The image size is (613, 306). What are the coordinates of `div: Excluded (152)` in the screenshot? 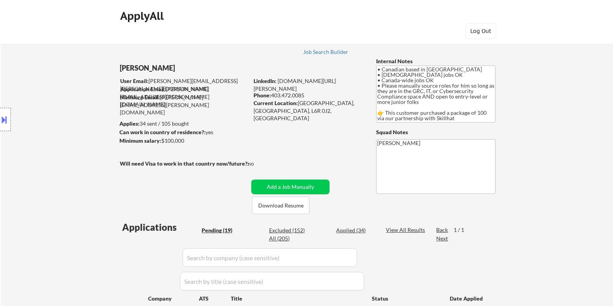 It's located at (288, 230).